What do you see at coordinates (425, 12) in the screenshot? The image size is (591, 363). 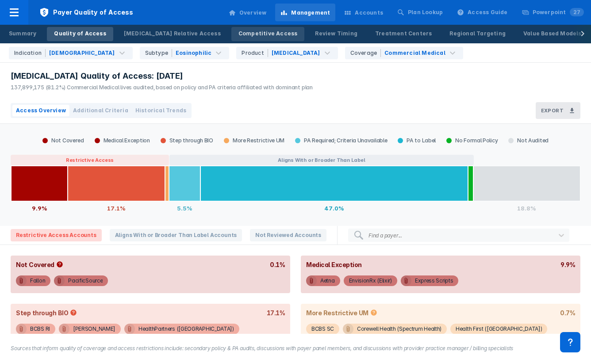 I see `div: Plan Lookup` at bounding box center [425, 12].